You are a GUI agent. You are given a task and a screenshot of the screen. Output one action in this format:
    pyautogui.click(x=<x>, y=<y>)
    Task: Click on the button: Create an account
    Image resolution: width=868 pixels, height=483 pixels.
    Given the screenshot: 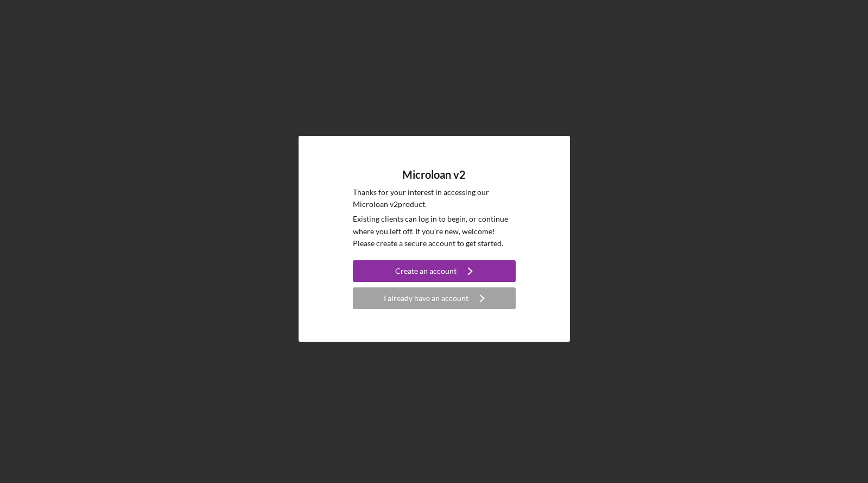 What is the action you would take?
    pyautogui.click(x=435, y=271)
    